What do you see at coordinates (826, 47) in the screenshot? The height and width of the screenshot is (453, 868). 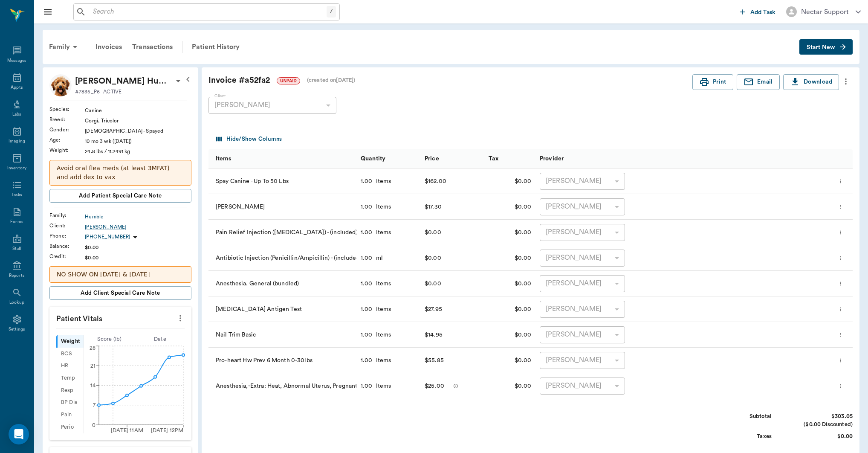 I see `button: Start New` at bounding box center [826, 47].